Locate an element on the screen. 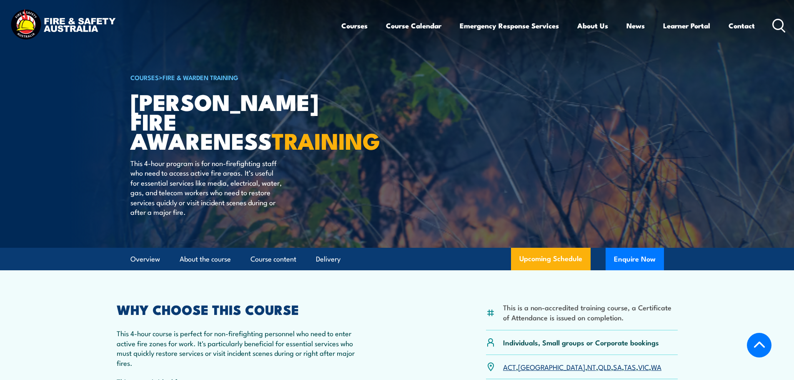 The height and width of the screenshot is (380, 794). strong: TRAINING is located at coordinates (326, 140).